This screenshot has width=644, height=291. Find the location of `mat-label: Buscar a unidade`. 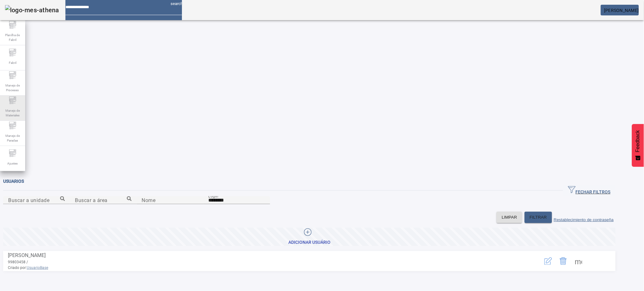

mat-label: Buscar a unidade is located at coordinates (29, 200).